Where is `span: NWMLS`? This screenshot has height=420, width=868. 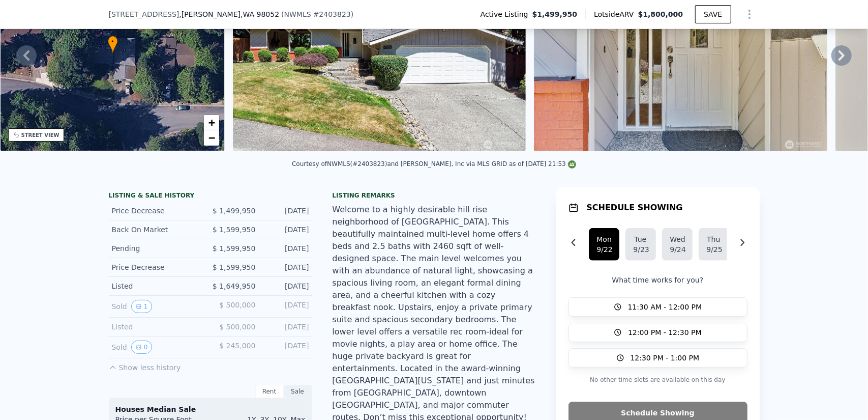
span: NWMLS is located at coordinates (297, 14).